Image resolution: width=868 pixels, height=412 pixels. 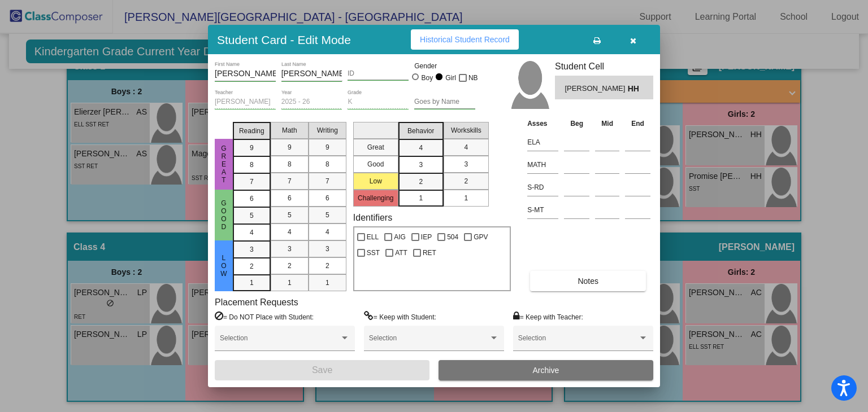 I want to click on span: Historical Student Record, so click(x=464, y=40).